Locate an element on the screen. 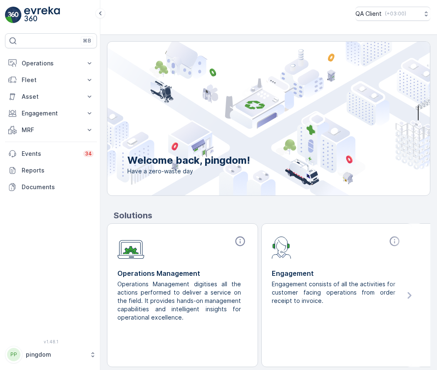  img: logo is located at coordinates (13, 15).